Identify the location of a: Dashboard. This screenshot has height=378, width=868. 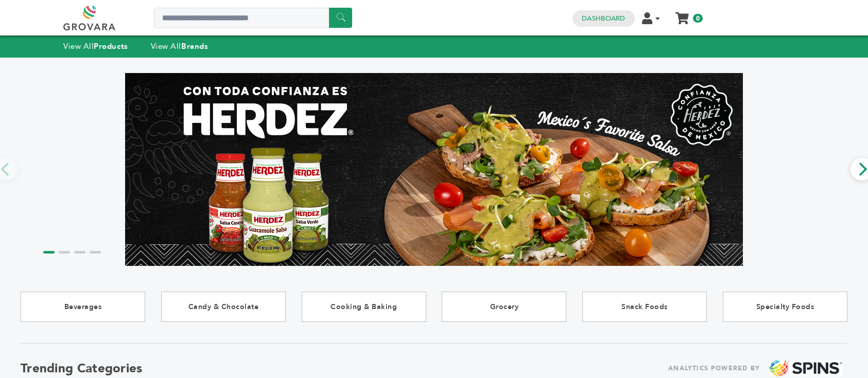
(603, 18).